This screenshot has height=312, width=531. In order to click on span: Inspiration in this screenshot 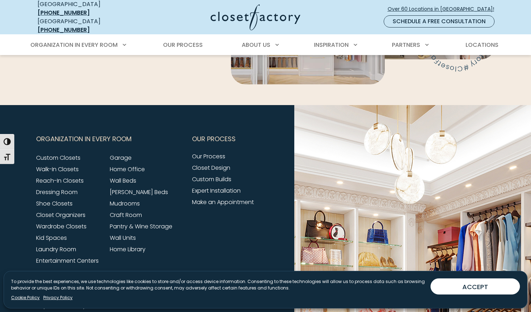, I will do `click(331, 45)`.